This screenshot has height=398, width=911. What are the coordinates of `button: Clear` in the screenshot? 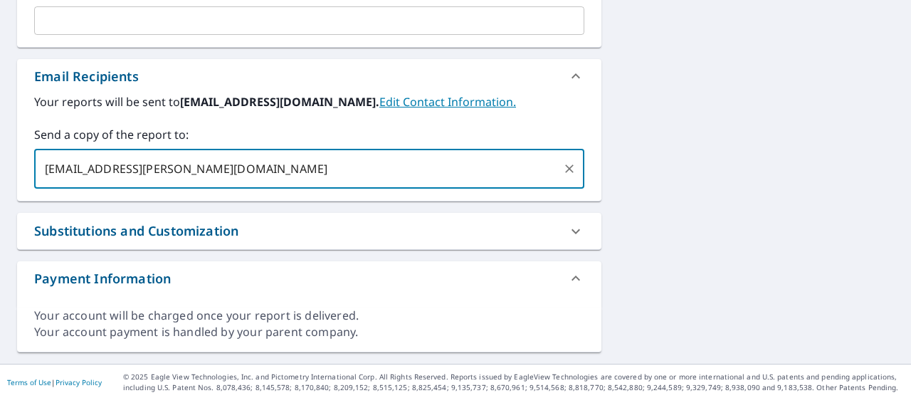 It's located at (570, 169).